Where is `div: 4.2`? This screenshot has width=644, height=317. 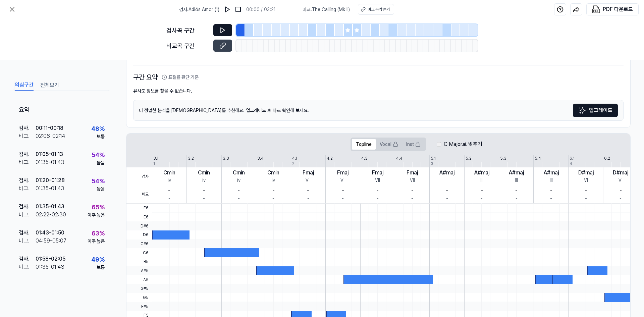
div: 4.2 is located at coordinates (330, 158).